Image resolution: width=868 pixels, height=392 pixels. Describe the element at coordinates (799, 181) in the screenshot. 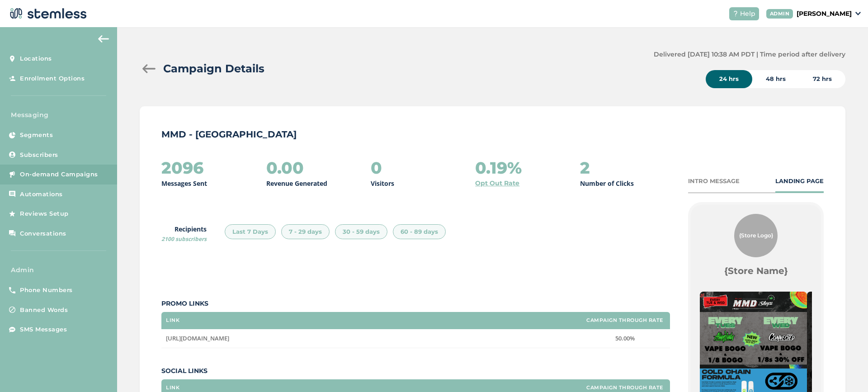

I see `div: LANDING PAGE` at that location.